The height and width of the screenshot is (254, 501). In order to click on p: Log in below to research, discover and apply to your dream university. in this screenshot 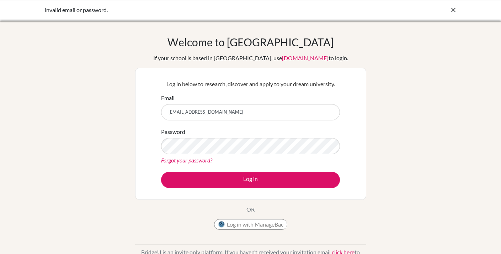, I will do `click(250, 84)`.